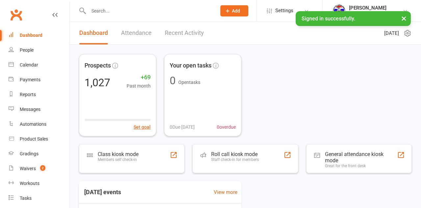 This screenshot has height=208, width=421. I want to click on button: Add, so click(234, 11).